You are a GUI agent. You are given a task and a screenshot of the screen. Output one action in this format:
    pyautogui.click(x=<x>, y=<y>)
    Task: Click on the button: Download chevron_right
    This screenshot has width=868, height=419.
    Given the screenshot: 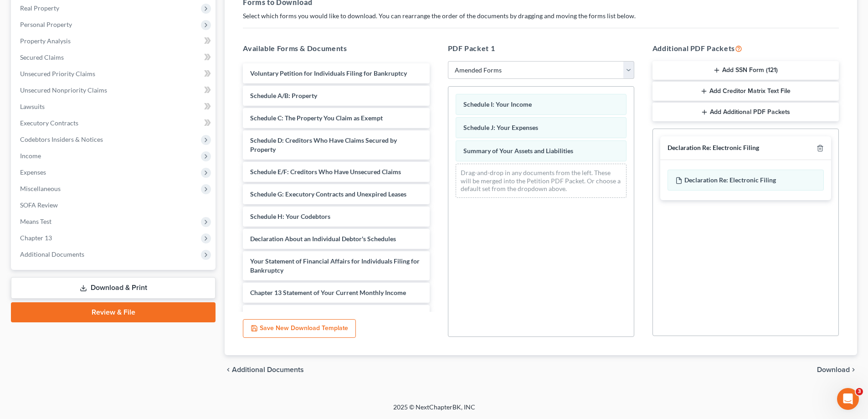 What is the action you would take?
    pyautogui.click(x=837, y=370)
    